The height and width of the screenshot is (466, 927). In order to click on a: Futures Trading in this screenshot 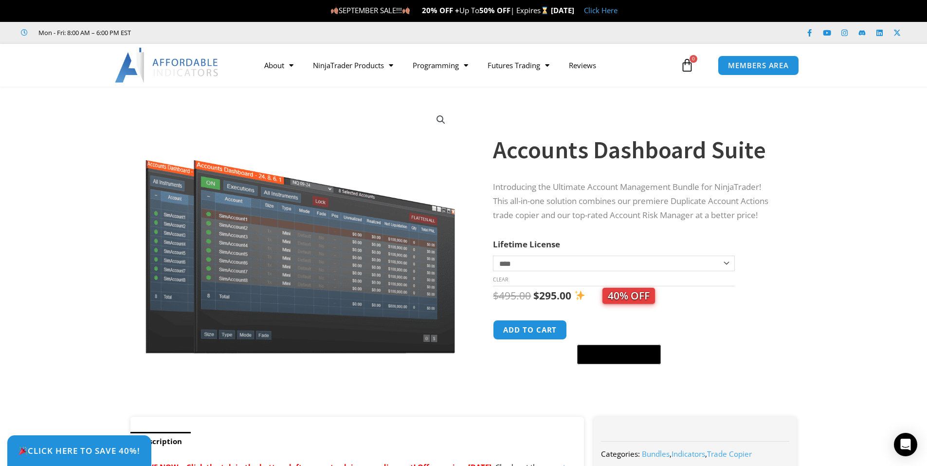, I will do `click(518, 65)`.